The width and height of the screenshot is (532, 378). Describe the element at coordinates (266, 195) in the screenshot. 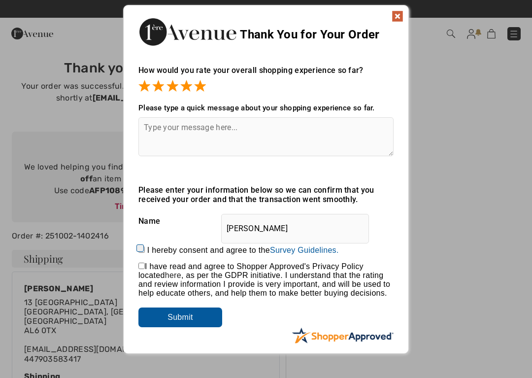

I see `div: Please enter your information below so we can confirm that you received your order and that the t...` at that location.